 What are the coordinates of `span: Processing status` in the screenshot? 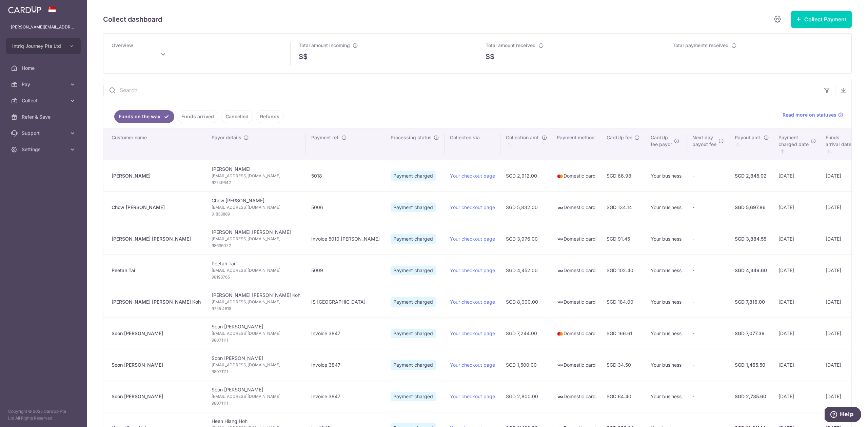 It's located at (411, 137).